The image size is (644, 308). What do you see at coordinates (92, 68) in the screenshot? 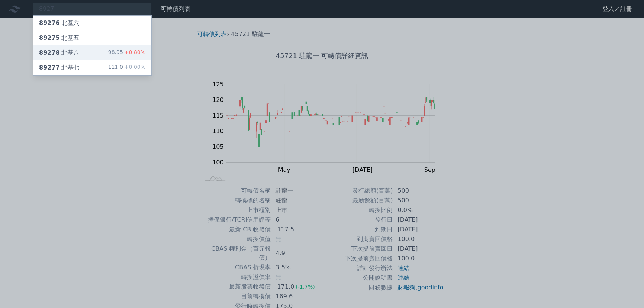
I see `a: 89277北基七 111.0+0.00%` at bounding box center [92, 68].